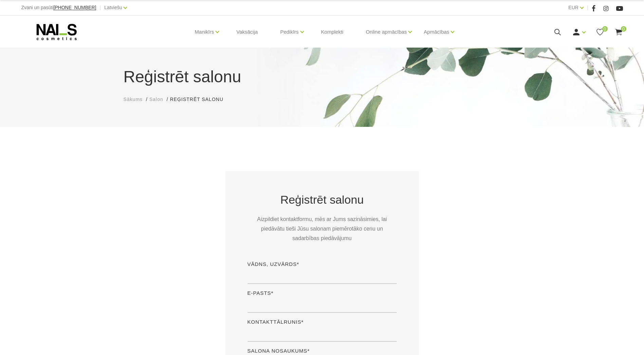 Image resolution: width=644 pixels, height=355 pixels. Describe the element at coordinates (323, 199) in the screenshot. I see `h2: Reģistrēt salonu` at that location.